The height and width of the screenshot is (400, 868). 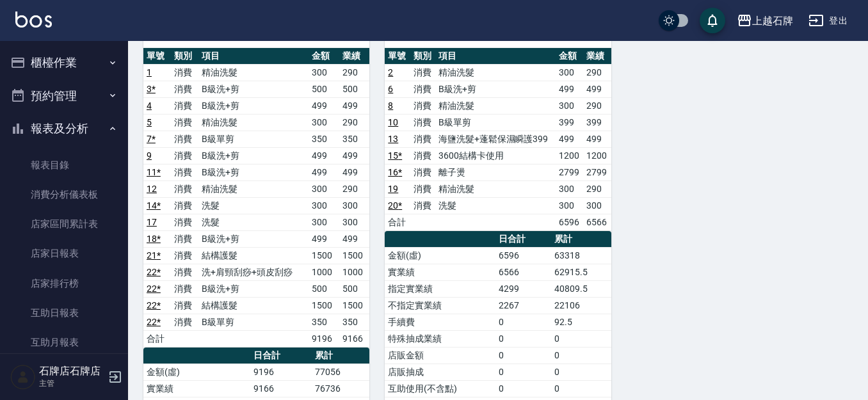 What do you see at coordinates (440, 338) in the screenshot?
I see `td: 特殊抽成業績` at bounding box center [440, 338].